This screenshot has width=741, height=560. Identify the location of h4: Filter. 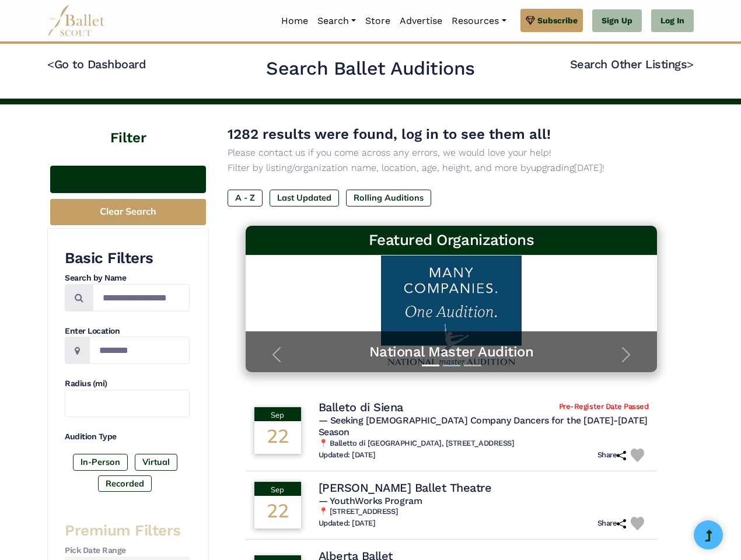
(128, 126).